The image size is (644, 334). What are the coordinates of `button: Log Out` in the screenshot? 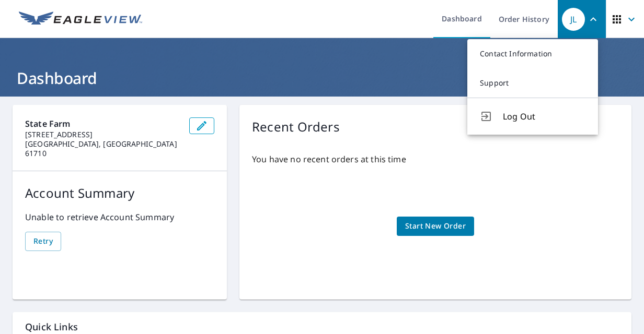 It's located at (533, 116).